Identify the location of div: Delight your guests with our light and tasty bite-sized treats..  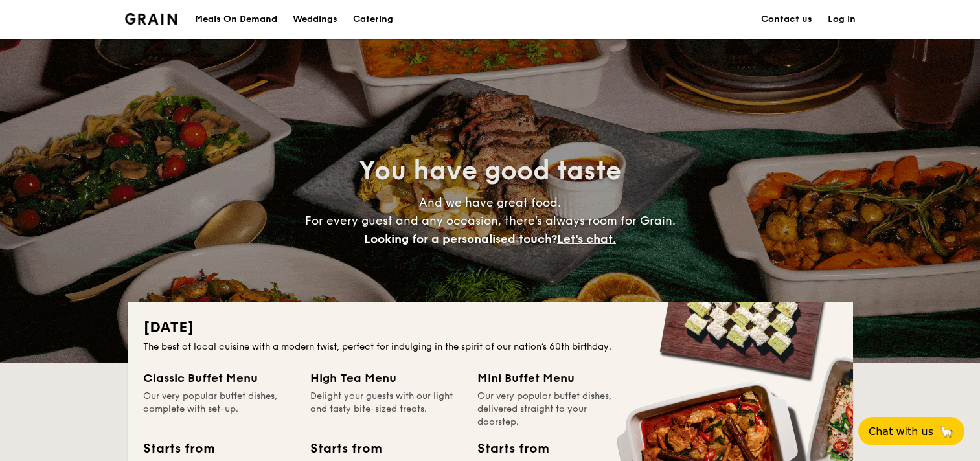
(386, 409).